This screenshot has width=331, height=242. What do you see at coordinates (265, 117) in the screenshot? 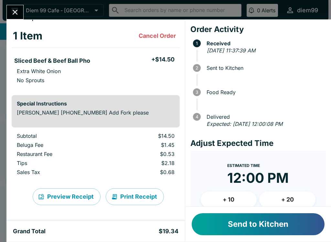
I see `span: Delivered` at bounding box center [265, 117].